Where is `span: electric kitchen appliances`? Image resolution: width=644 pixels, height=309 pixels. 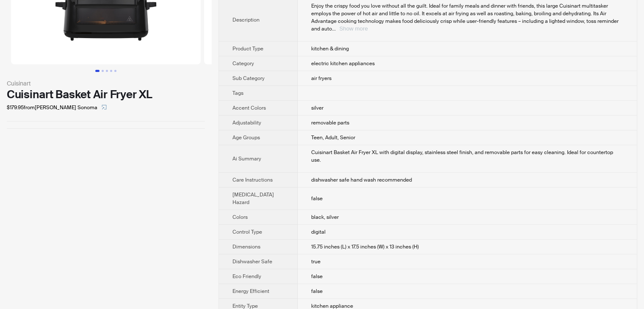 span: electric kitchen appliances is located at coordinates (343, 64).